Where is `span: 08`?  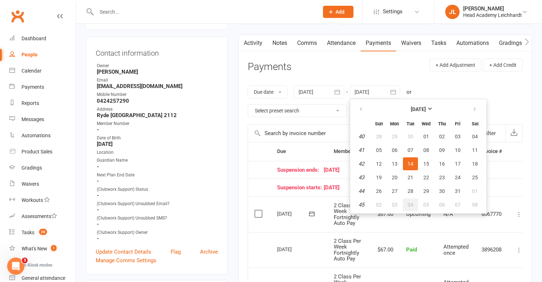 span: 08 is located at coordinates (475, 204).